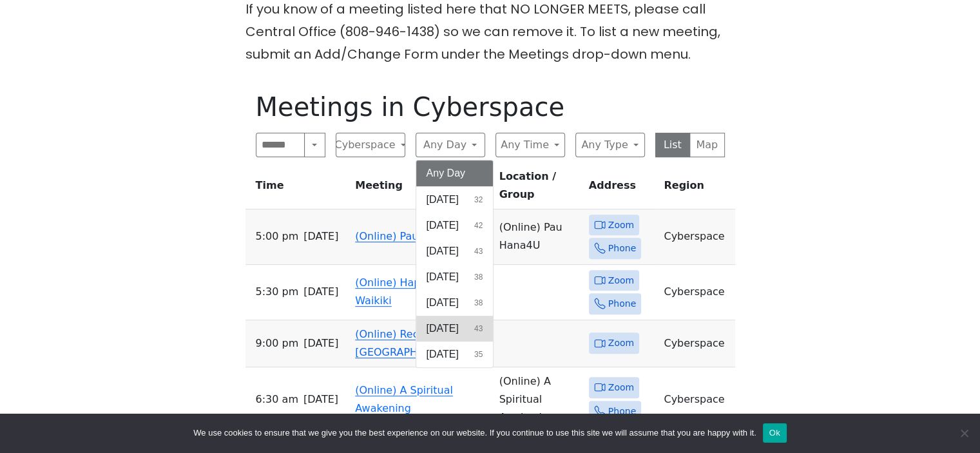 The image size is (980, 453). Describe the element at coordinates (478, 225) in the screenshot. I see `span: 42 results` at that location.